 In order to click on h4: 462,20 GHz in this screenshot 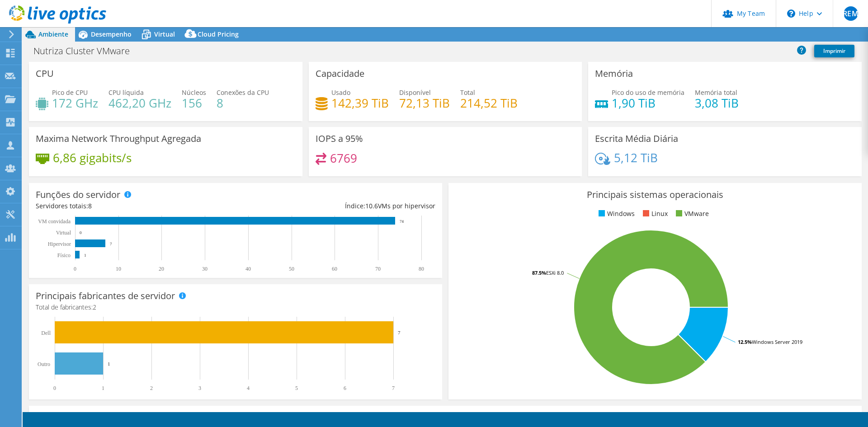, I will do `click(140, 103)`.